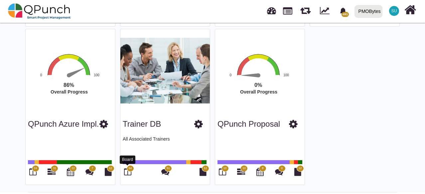  I want to click on span: 22, so click(73, 169).